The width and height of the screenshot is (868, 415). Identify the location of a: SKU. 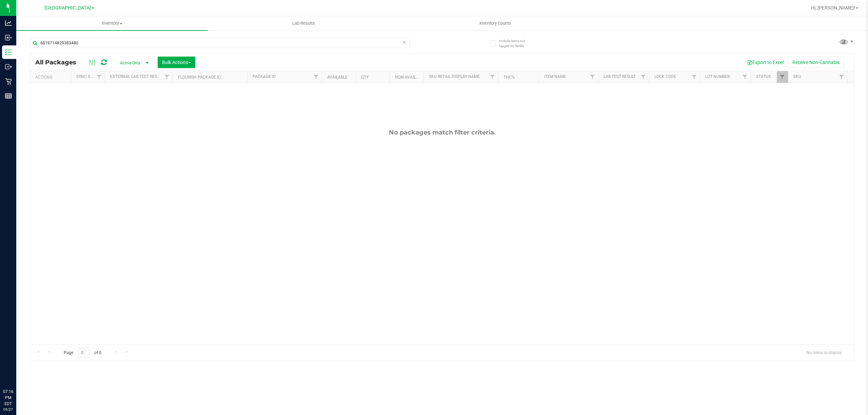
(797, 77).